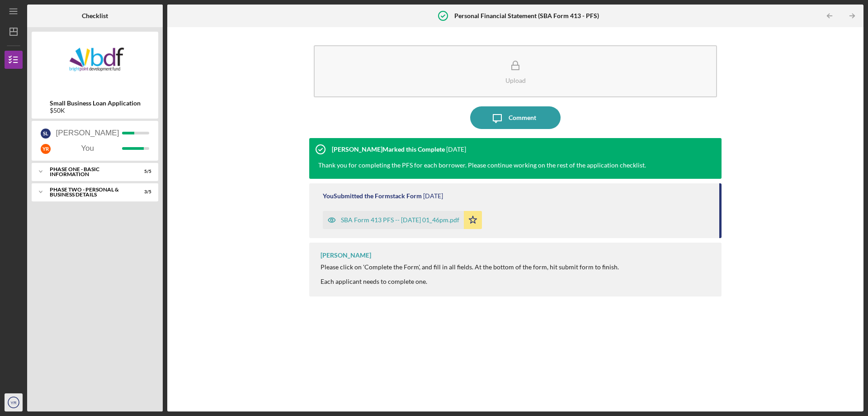 This screenshot has height=416, width=868. I want to click on time: 2025-08-25 17:46, so click(433, 196).